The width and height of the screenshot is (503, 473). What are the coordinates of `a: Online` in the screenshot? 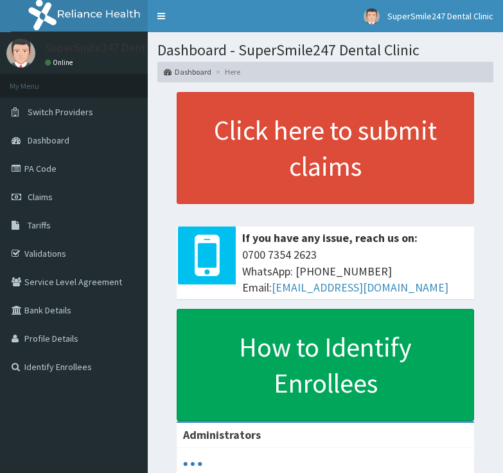 It's located at (60, 62).